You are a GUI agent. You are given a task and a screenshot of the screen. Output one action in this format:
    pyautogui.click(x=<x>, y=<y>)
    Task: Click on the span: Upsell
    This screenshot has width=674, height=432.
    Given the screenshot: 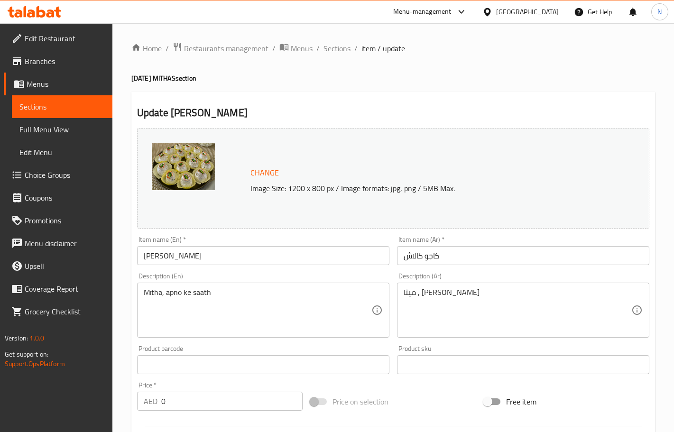 What is the action you would take?
    pyautogui.click(x=65, y=266)
    